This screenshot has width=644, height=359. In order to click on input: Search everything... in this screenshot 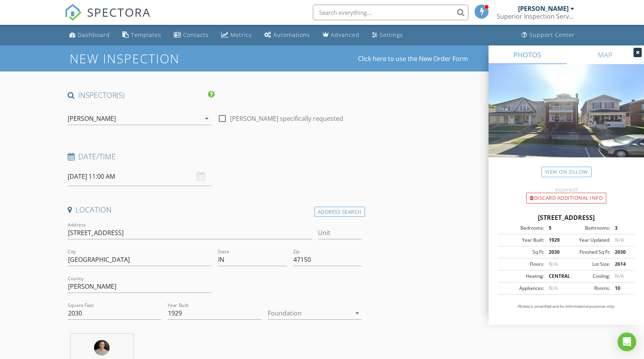, I will do `click(391, 12)`.